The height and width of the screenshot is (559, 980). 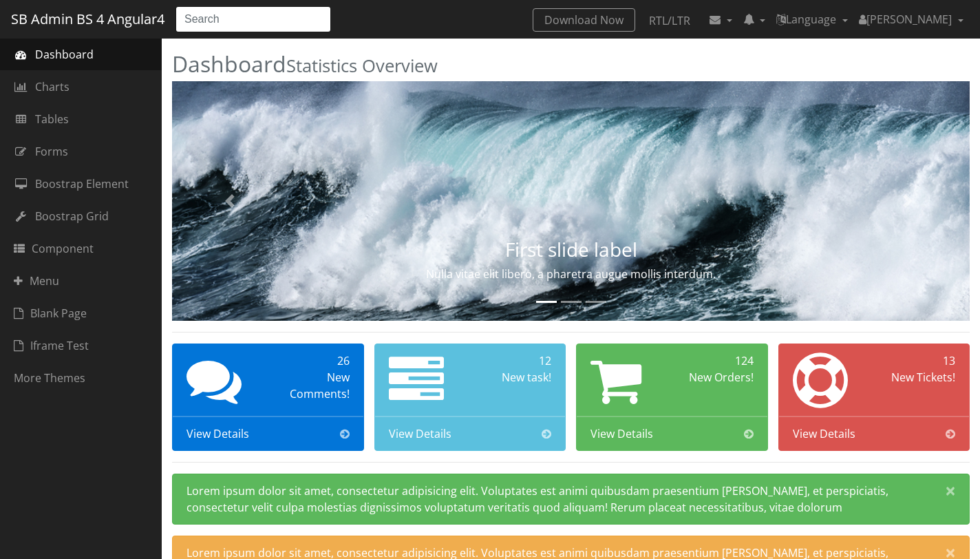 What do you see at coordinates (584, 20) in the screenshot?
I see `a: Download Now` at bounding box center [584, 20].